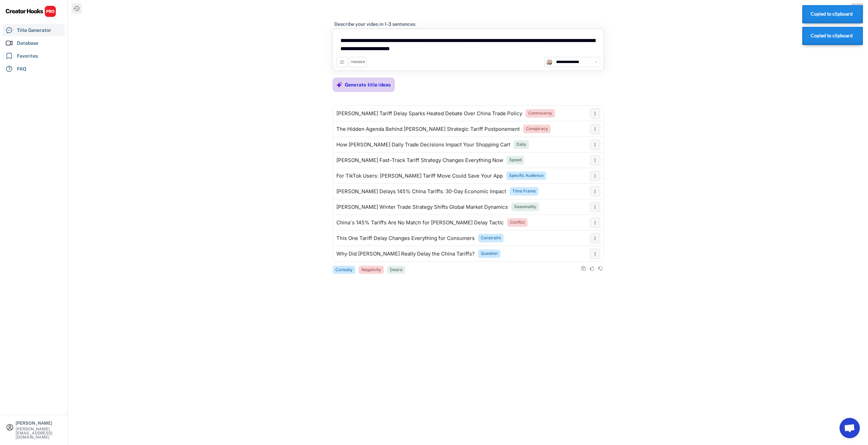 The width and height of the screenshot is (868, 445). I want to click on div: Generate title ideas, so click(368, 84).